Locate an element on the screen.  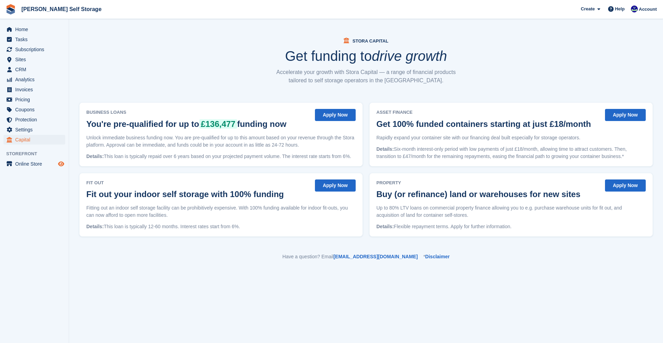
span: Protection is located at coordinates (36, 119).